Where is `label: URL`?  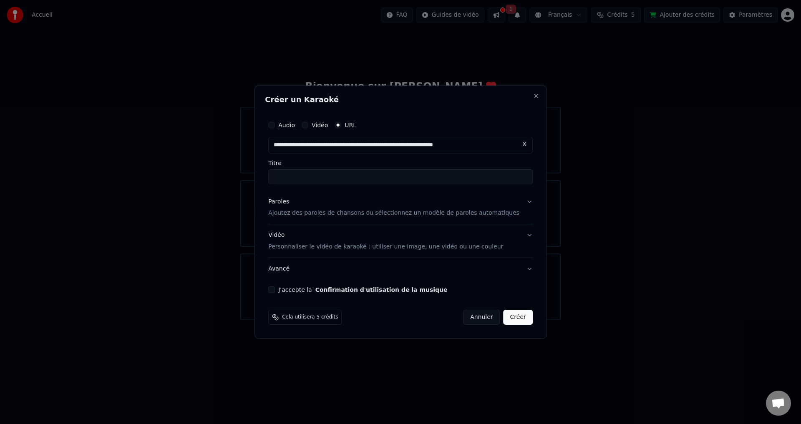
label: URL is located at coordinates (350, 125).